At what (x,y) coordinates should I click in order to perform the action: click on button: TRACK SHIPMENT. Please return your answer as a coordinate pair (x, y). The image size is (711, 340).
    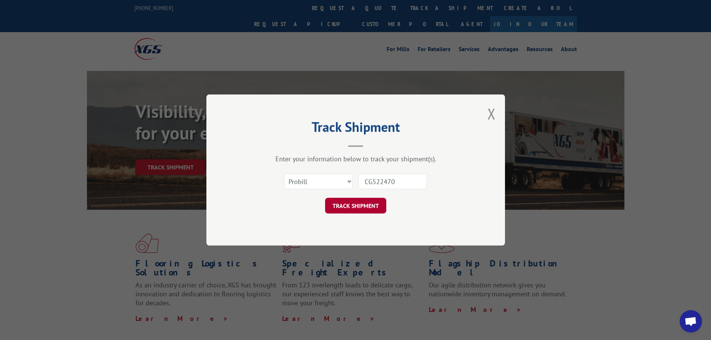
    Looking at the image, I should click on (356, 206).